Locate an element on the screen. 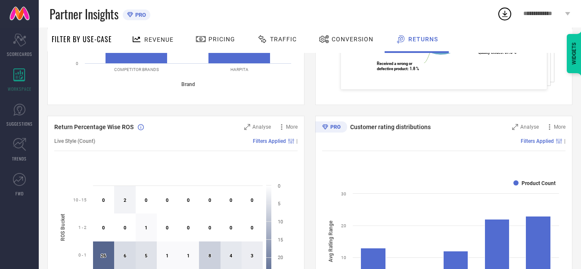  text: 26 is located at coordinates (103, 256).